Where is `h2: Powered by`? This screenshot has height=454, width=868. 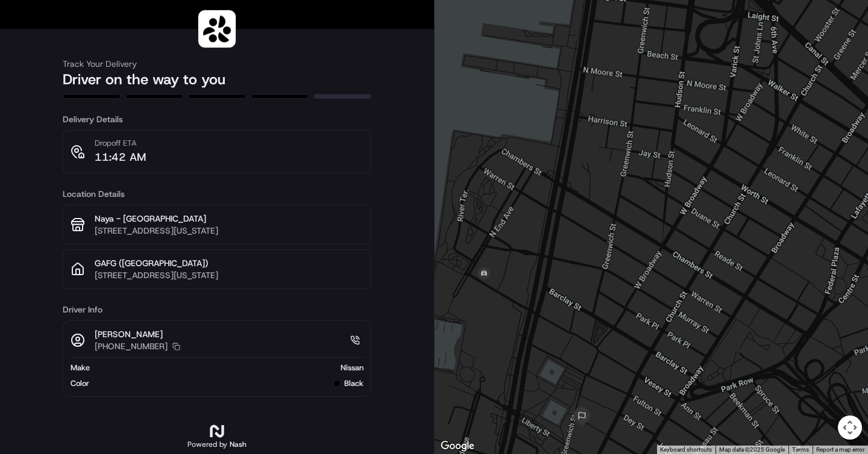 h2: Powered by is located at coordinates (217, 444).